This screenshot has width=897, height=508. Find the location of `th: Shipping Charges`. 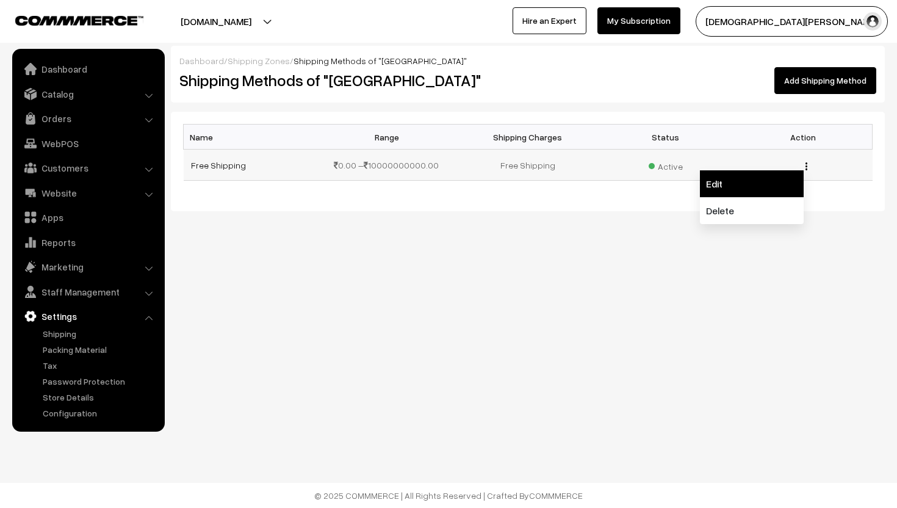

th: Shipping Charges is located at coordinates (528, 137).